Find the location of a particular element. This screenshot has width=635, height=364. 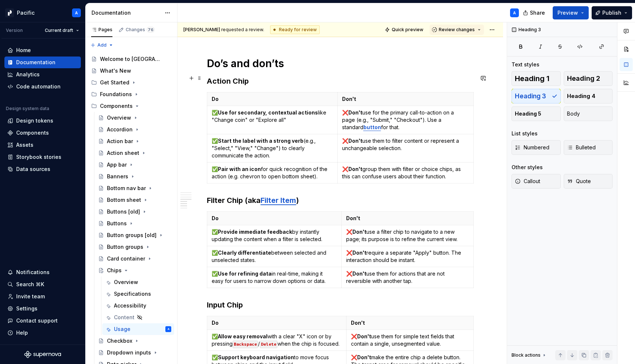

a: Card container is located at coordinates (134, 259).